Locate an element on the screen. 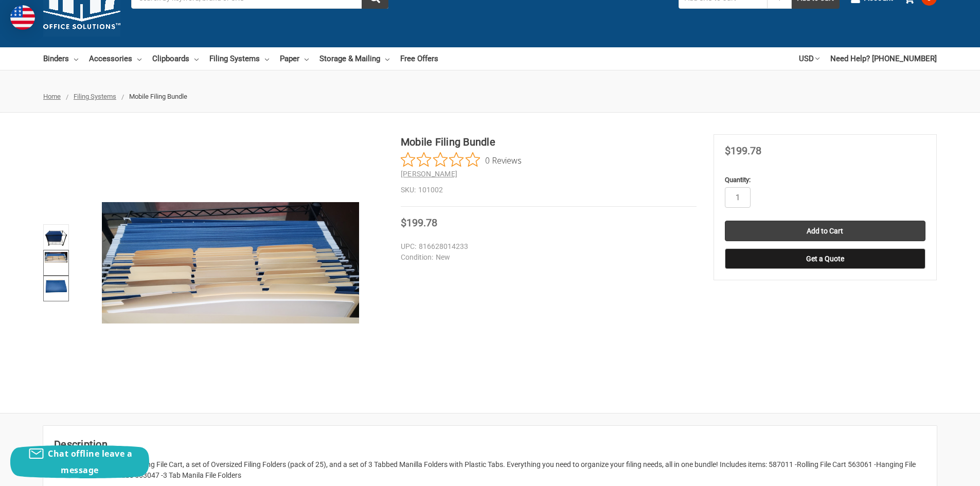 Image resolution: width=980 pixels, height=486 pixels. button: Chat offline leave a message is located at coordinates (80, 462).